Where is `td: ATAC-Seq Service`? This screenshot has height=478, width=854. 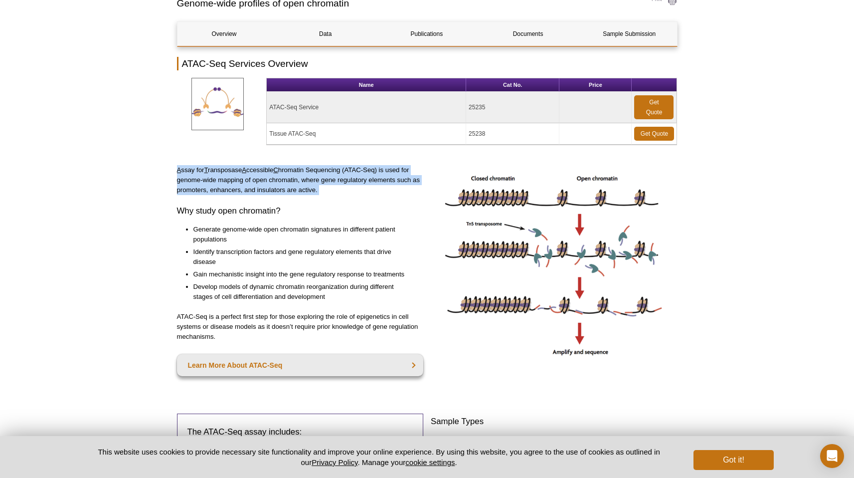 td: ATAC-Seq Service is located at coordinates (367, 107).